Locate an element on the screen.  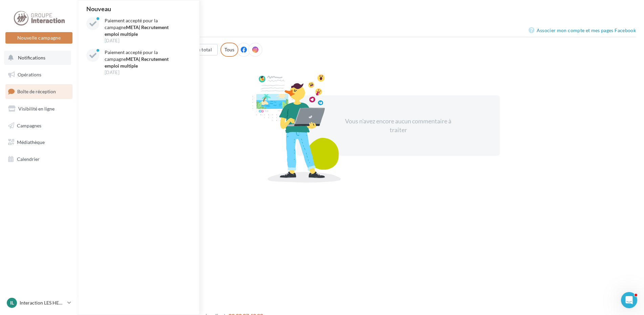
button: Au total is located at coordinates (203, 50).